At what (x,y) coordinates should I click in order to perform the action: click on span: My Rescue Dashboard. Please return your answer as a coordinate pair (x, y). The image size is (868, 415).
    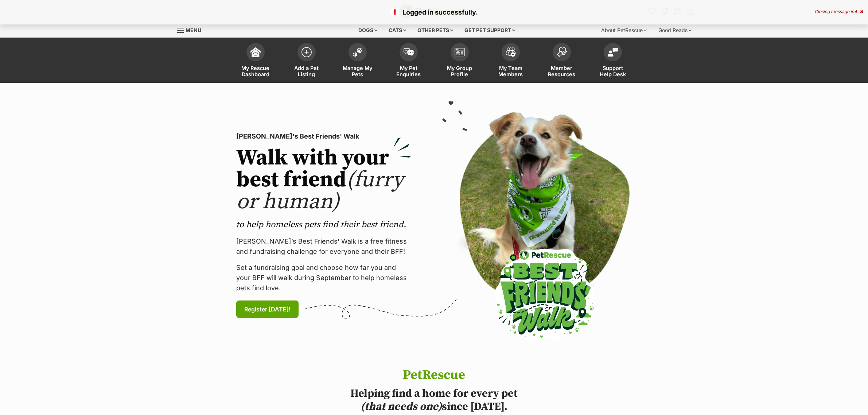
    Looking at the image, I should click on (256, 71).